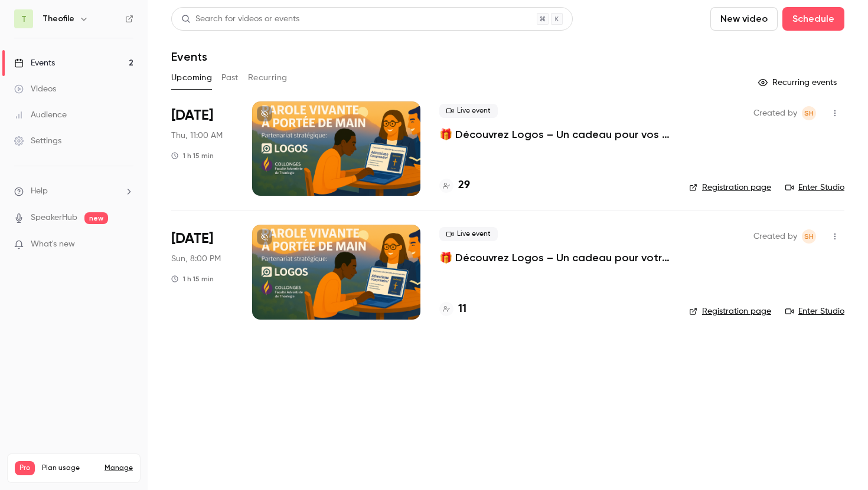  What do you see at coordinates (38, 141) in the screenshot?
I see `div: Settings` at bounding box center [38, 141].